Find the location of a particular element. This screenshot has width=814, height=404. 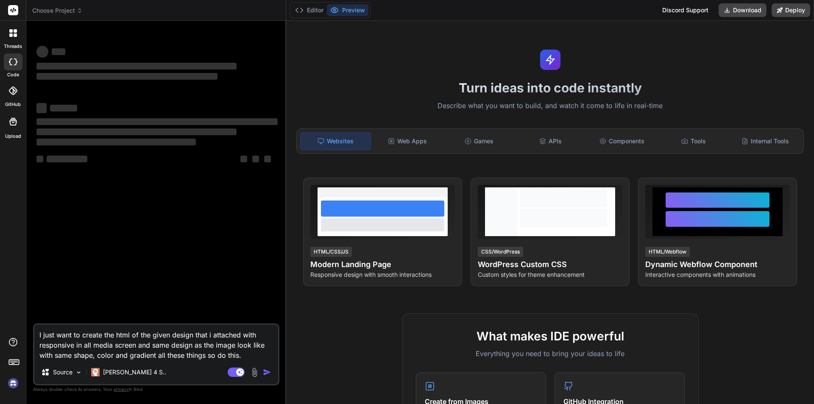

p: Custom styles for theme enhancement is located at coordinates (550, 275).